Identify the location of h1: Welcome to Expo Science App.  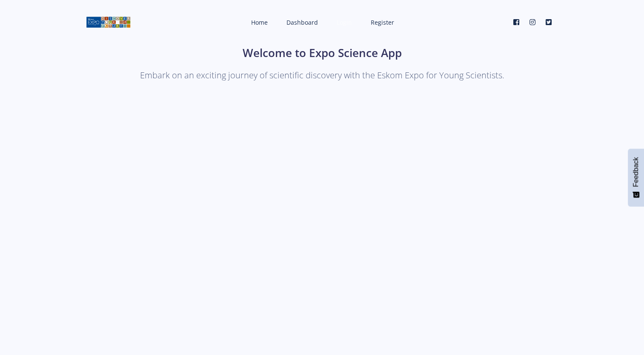
(322, 53).